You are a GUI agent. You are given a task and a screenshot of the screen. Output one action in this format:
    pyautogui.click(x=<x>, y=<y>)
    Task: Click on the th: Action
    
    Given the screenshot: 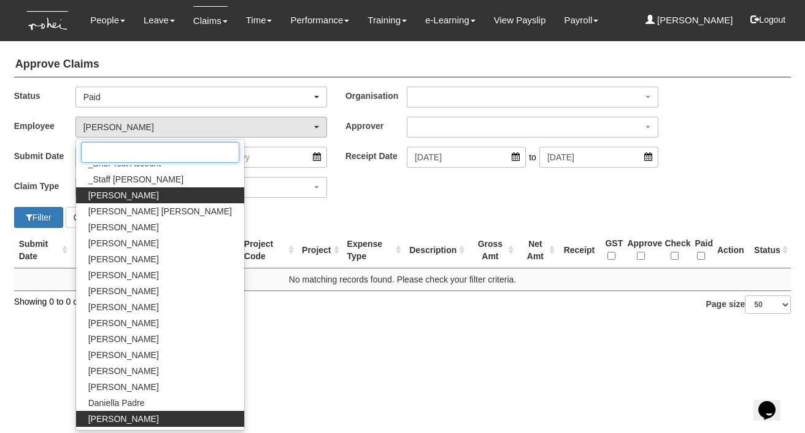 What is the action you would take?
    pyautogui.click(x=730, y=250)
    